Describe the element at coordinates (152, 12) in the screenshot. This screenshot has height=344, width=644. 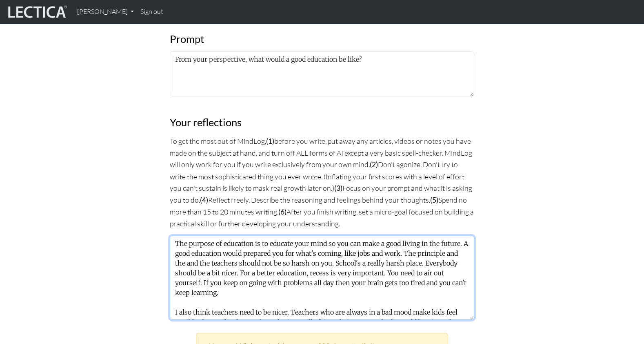
I see `a: Sign out` at that location.